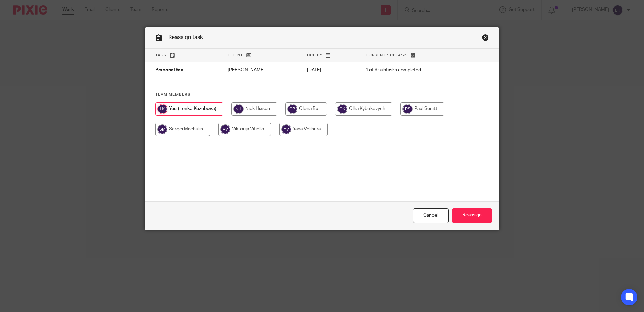 This screenshot has height=312, width=644. What do you see at coordinates (236, 55) in the screenshot?
I see `span: Client` at bounding box center [236, 55].